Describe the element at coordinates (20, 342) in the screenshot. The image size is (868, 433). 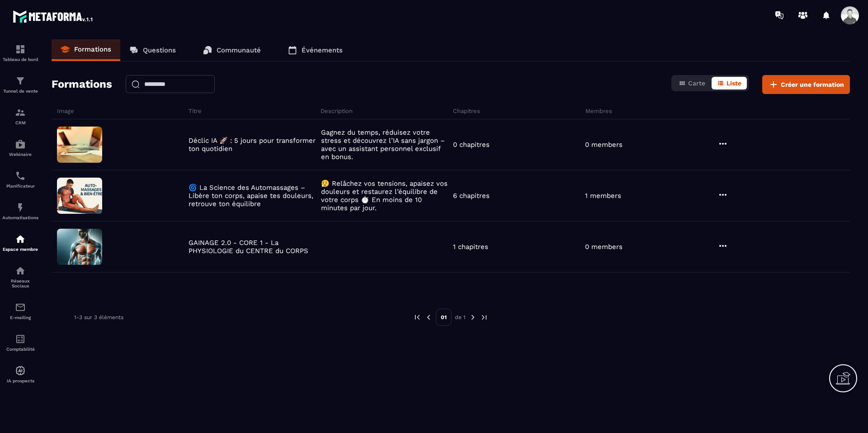
I see `a: accountantaccountantComptabilité` at that location.